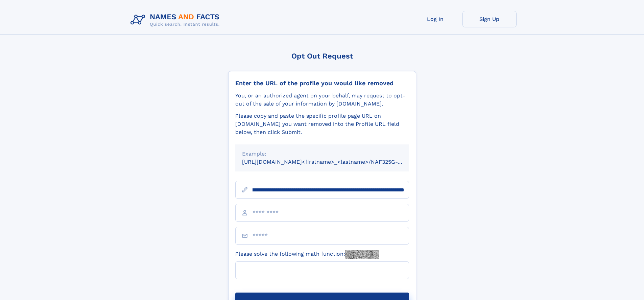  Describe the element at coordinates (176, 20) in the screenshot. I see `img: Logo Names and Facts` at that location.